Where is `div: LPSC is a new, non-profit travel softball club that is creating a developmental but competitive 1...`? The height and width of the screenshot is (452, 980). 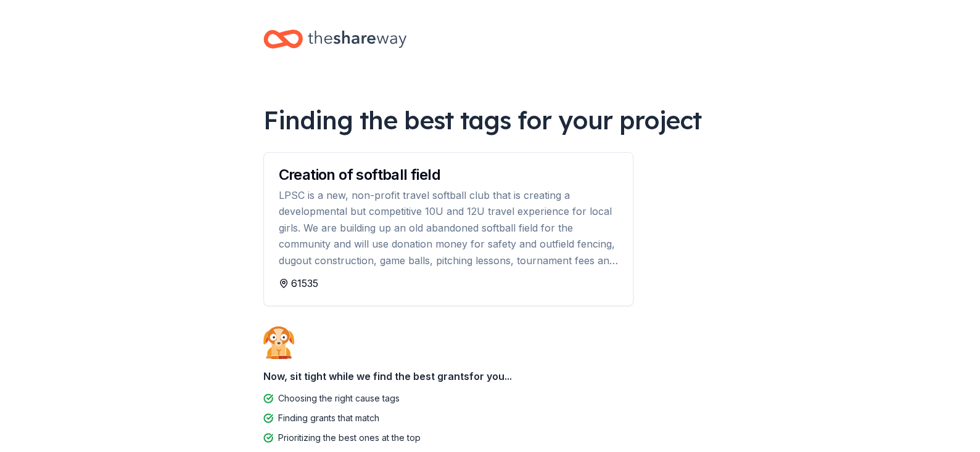 div: LPSC is a new, non-profit travel softball club that is creating a developmental but competitive 1... is located at coordinates (449, 228).